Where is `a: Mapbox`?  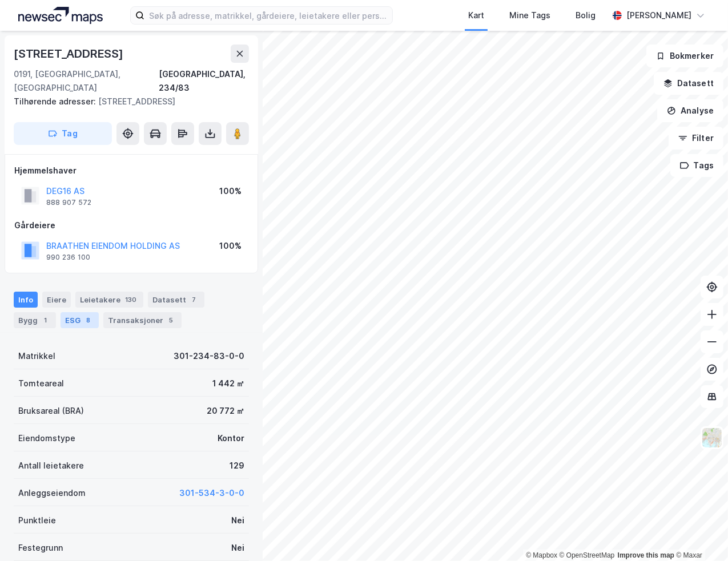
a: Mapbox is located at coordinates (541, 555).